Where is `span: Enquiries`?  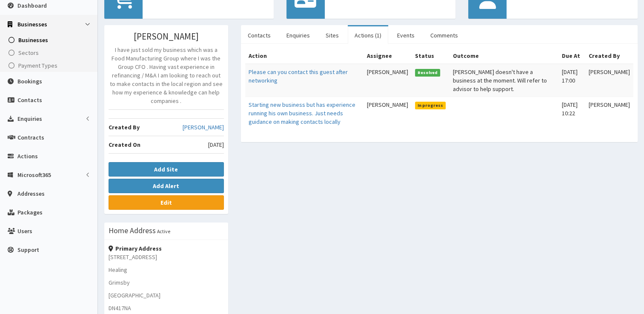 span: Enquiries is located at coordinates (29, 119).